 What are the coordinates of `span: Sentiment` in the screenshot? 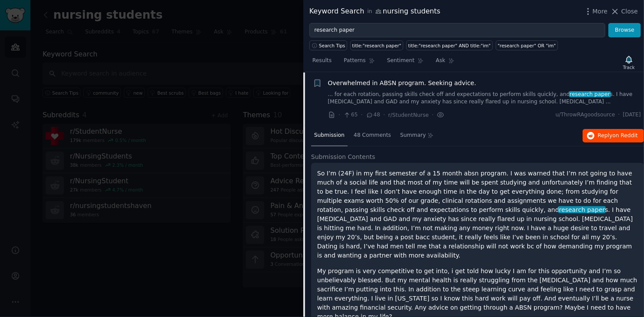 It's located at (400, 61).